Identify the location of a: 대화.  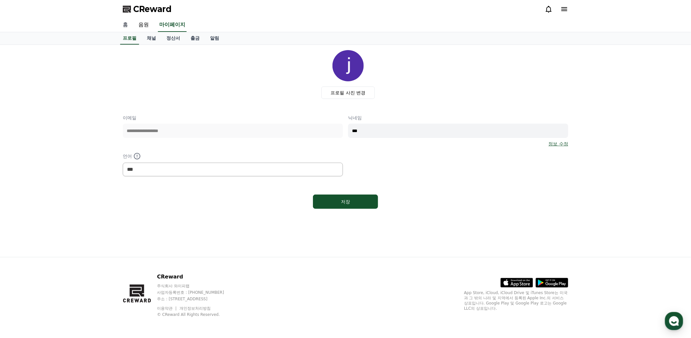
(63, 215).